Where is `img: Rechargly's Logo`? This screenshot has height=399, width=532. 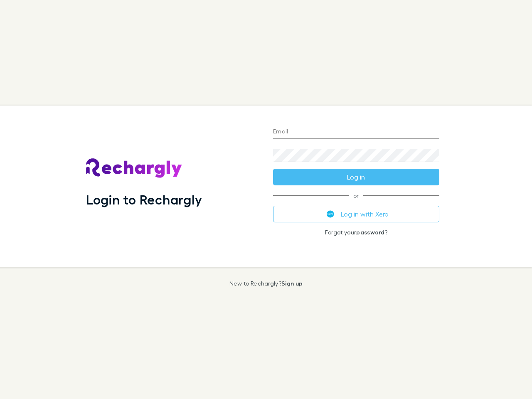
img: Rechargly's Logo is located at coordinates (134, 168).